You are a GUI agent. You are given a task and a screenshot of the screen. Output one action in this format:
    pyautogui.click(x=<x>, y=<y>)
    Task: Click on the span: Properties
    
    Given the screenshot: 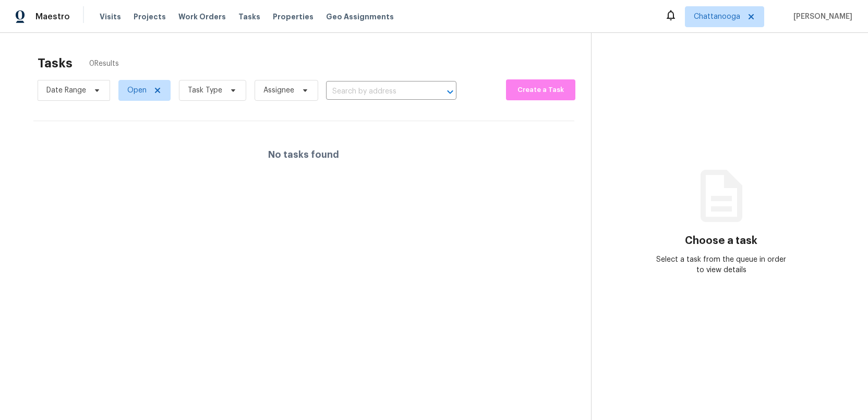 What is the action you would take?
    pyautogui.click(x=293, y=16)
    